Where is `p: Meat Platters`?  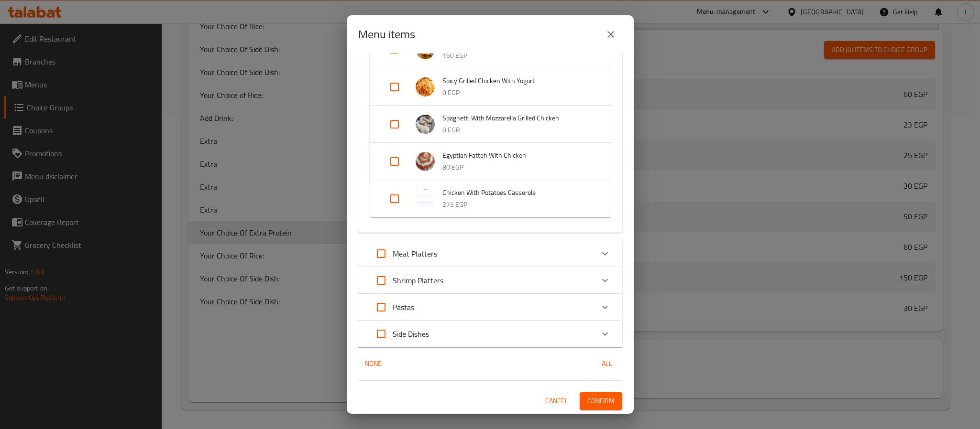
p: Meat Platters is located at coordinates (415, 254).